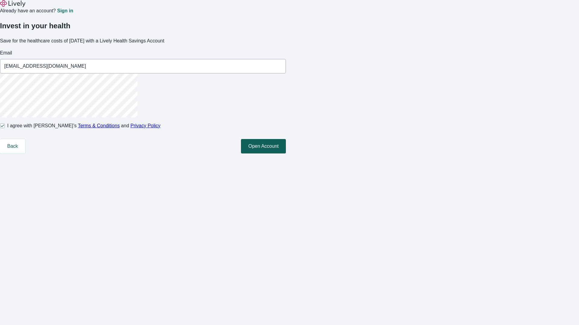  I want to click on a: Terms & Conditions, so click(99, 126).